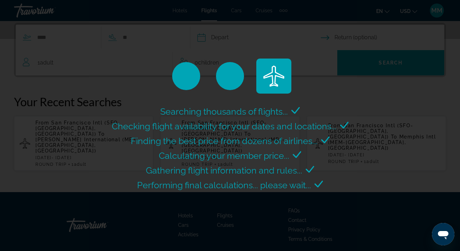  I want to click on span: Finding the best price from dozens of airlines..., so click(224, 141).